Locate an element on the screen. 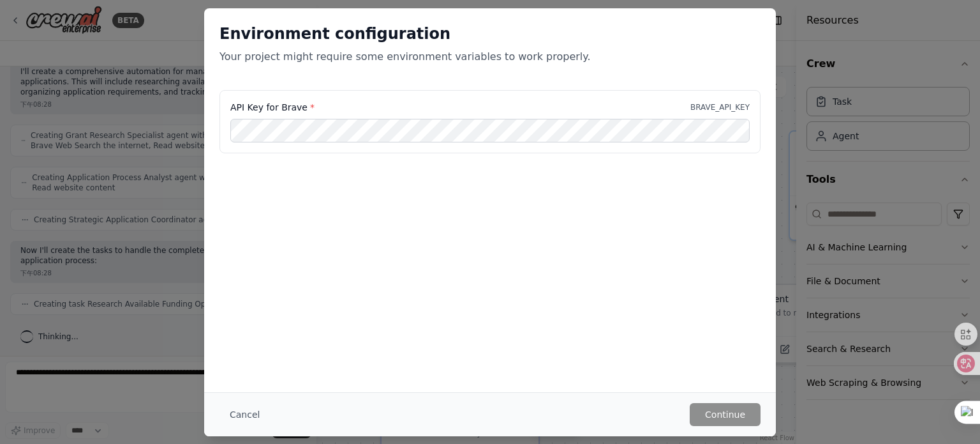 The height and width of the screenshot is (444, 980). h2: Environment configuration is located at coordinates (490, 34).